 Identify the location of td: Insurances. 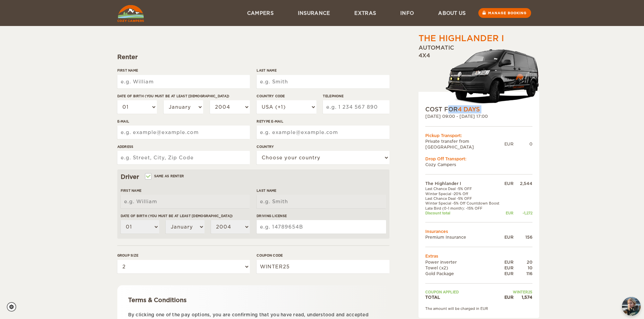
(478, 231).